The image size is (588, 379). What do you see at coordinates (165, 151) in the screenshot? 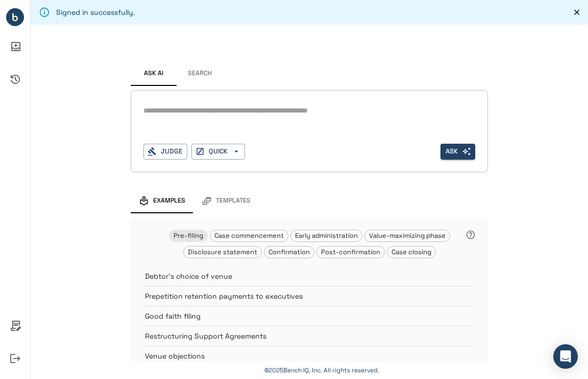
I see `button: Judge` at bounding box center [165, 151].